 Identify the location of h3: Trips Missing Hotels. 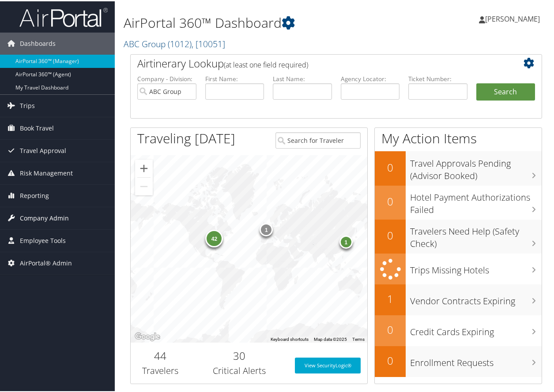
(476, 267).